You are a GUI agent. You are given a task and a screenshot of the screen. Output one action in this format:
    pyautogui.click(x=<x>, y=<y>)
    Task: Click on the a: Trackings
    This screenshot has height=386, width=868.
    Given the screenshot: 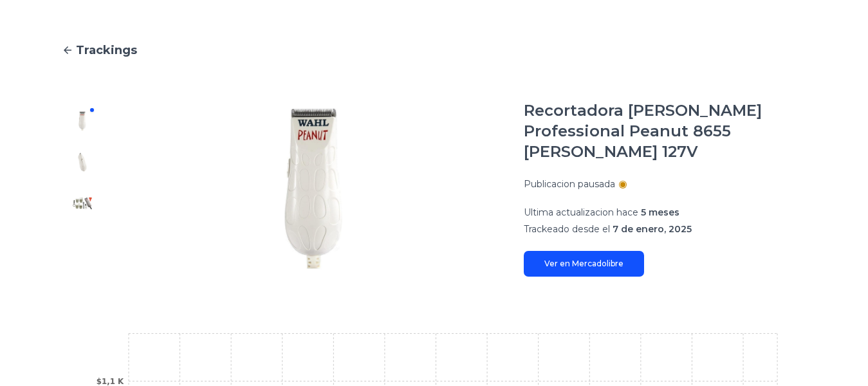 What is the action you would take?
    pyautogui.click(x=433, y=50)
    